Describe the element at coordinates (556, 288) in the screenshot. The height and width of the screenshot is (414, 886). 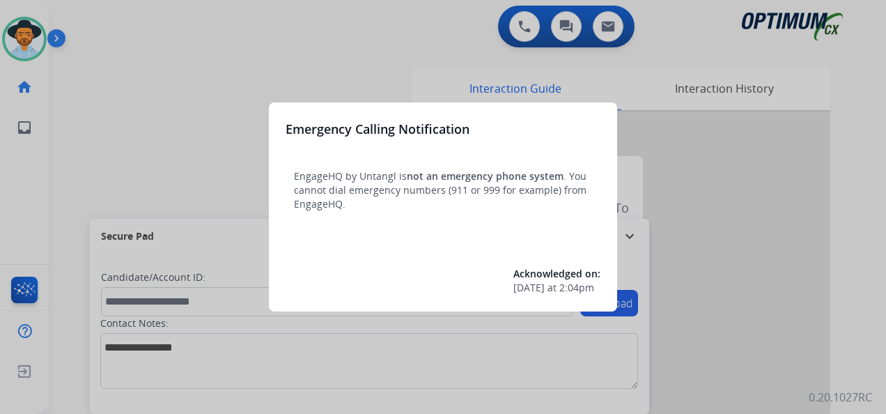
I see `div: at` at that location.